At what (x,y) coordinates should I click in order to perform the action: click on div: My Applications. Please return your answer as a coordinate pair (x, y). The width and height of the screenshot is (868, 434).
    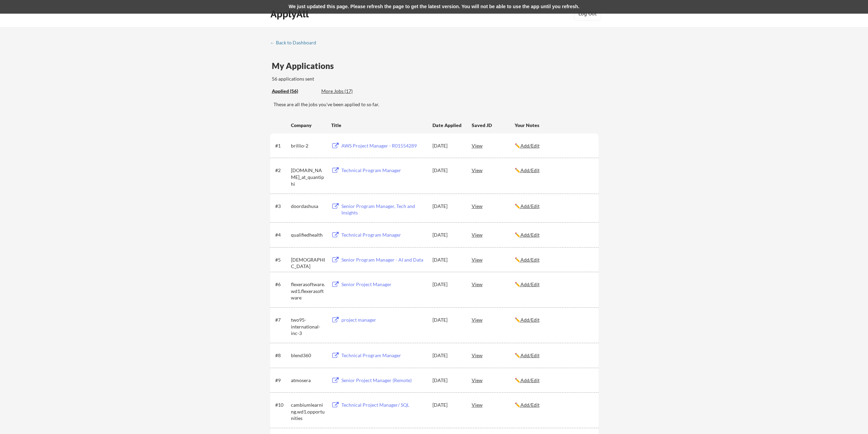
    Looking at the image, I should click on (306, 66).